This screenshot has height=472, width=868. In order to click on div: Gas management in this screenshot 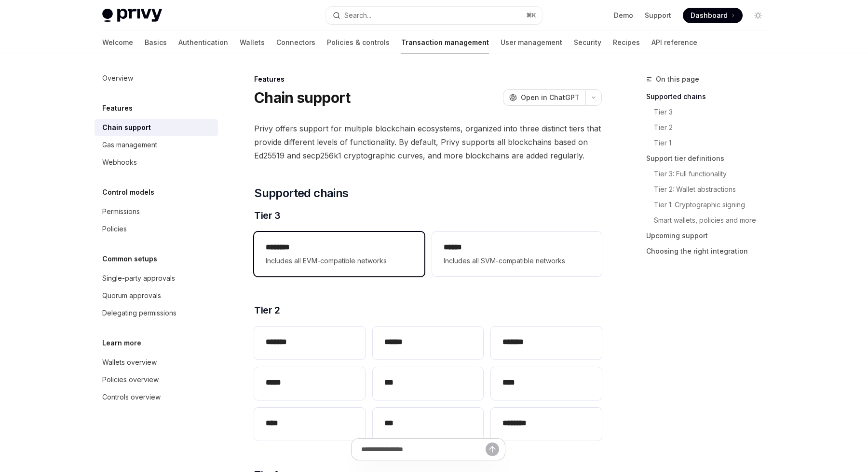, I will do `click(130, 145)`.